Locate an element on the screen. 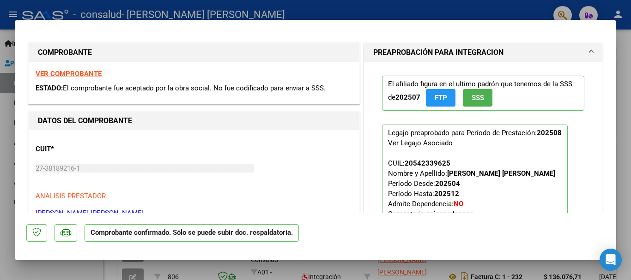 The width and height of the screenshot is (631, 280). strong: DATOS DEL COMPROBANTE is located at coordinates (85, 121).